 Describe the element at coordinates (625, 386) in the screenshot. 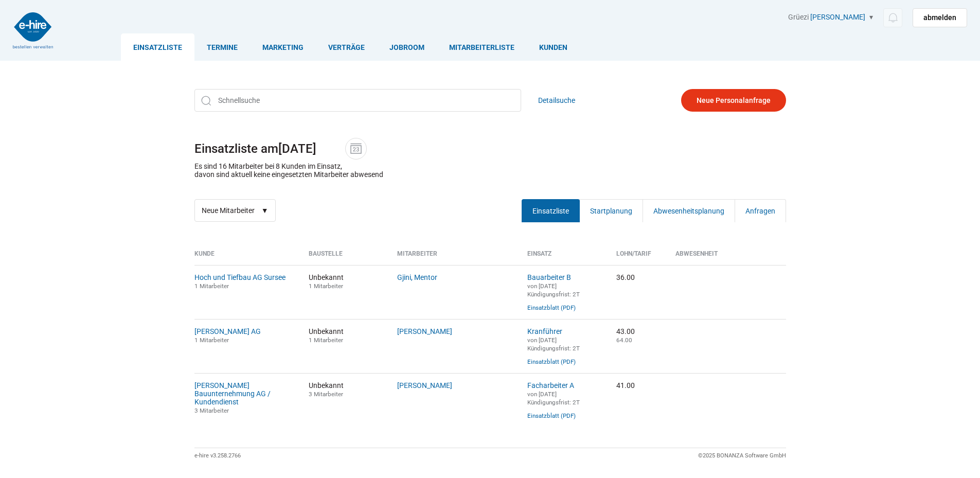

I see `nobr: 41.00` at that location.